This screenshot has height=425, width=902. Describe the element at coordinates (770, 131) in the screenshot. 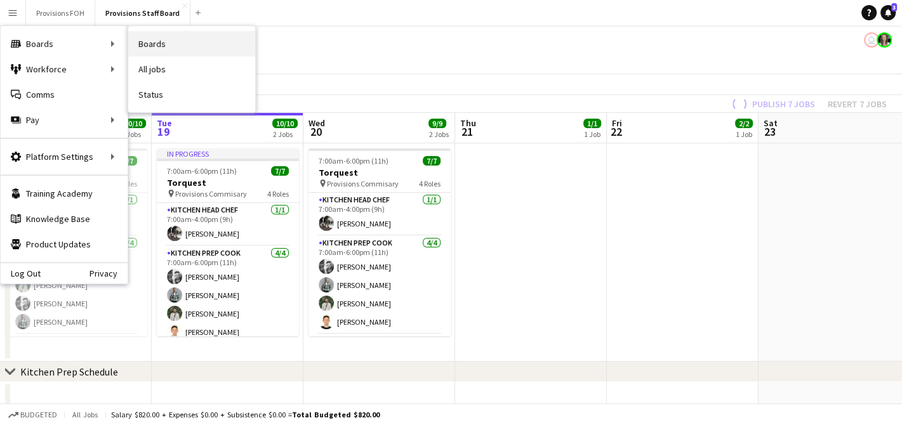

I see `span: 23` at that location.